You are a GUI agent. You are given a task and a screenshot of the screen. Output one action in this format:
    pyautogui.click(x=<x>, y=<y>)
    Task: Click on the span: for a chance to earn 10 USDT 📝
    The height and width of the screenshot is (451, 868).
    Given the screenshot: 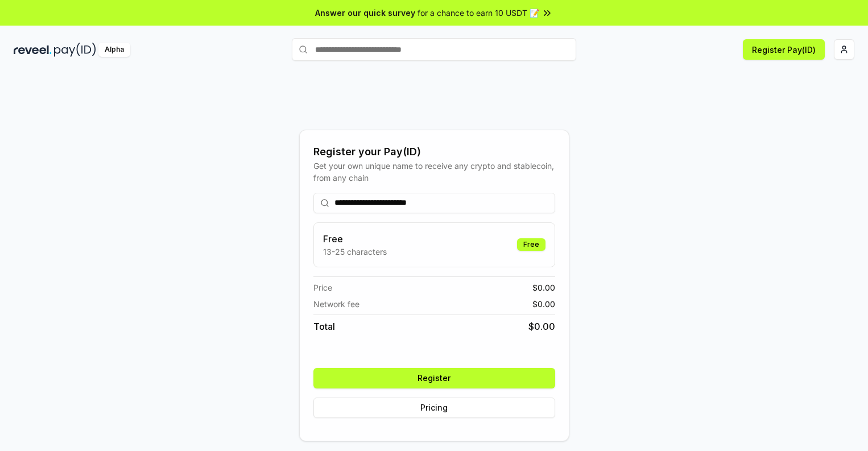 What is the action you would take?
    pyautogui.click(x=479, y=12)
    